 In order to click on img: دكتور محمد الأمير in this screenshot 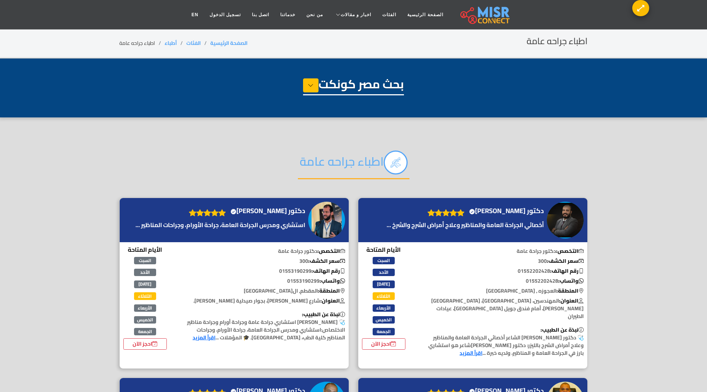, I will do `click(327, 220)`.